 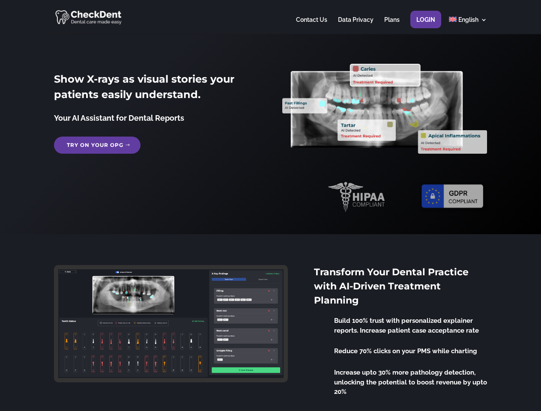 What do you see at coordinates (406, 351) in the screenshot?
I see `span: Reduce 70% clicks on your PMS while charting` at bounding box center [406, 351].